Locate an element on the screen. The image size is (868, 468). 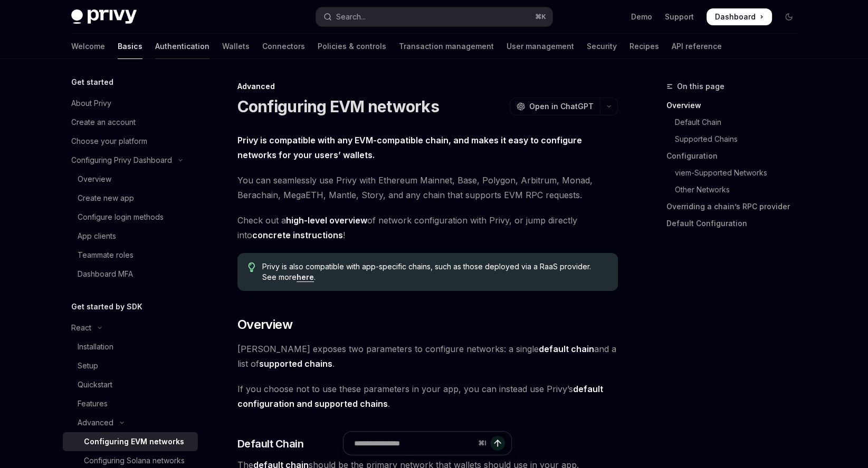
a: Policies & controls is located at coordinates (352, 47).